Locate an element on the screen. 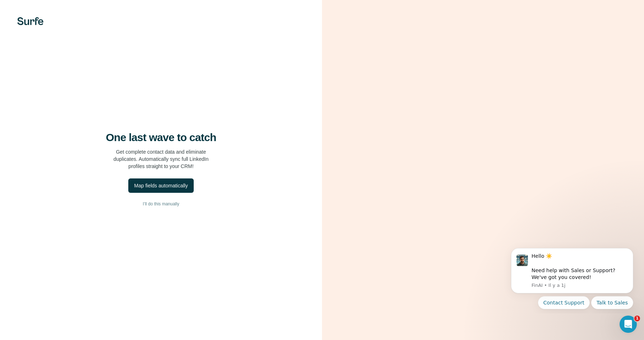 This screenshot has height=340, width=644. span: I’ll do this manually is located at coordinates (161, 204).